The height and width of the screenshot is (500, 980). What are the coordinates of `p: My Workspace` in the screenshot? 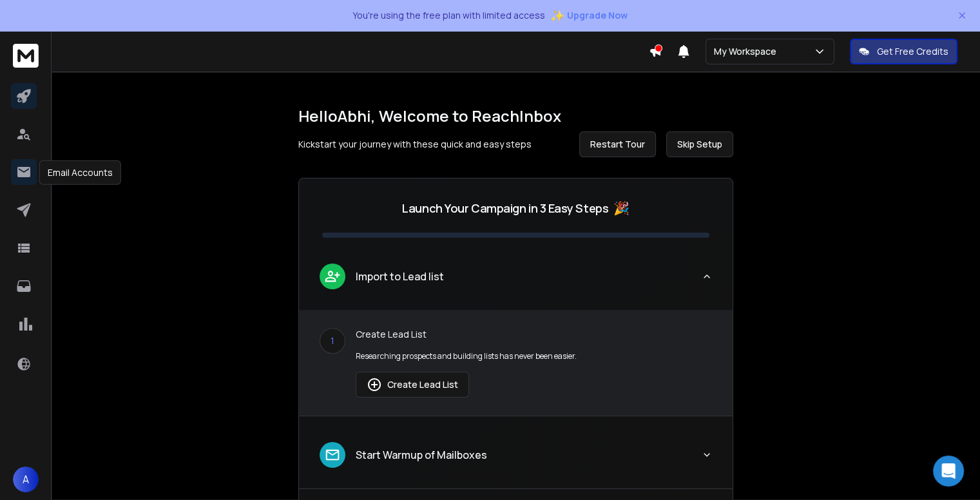 It's located at (748, 52).